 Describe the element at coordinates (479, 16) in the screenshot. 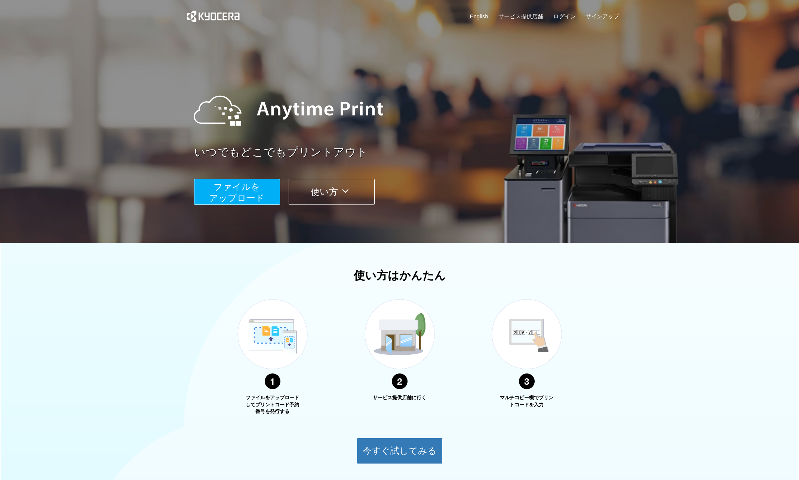

I see `a: English` at that location.